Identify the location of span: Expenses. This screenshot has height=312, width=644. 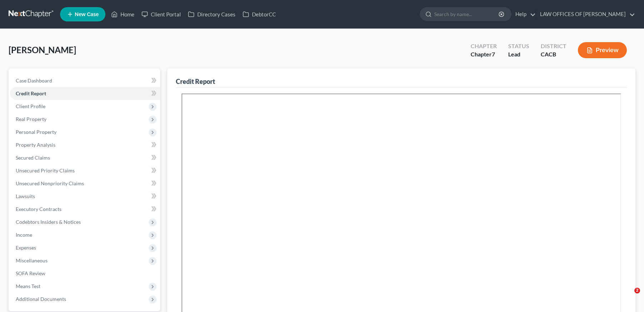
(26, 248).